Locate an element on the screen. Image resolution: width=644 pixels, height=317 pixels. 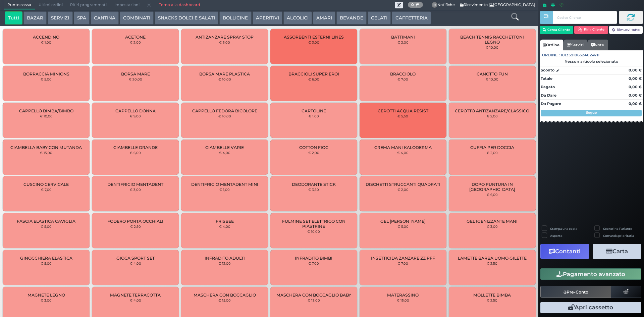
span: FRISBEE is located at coordinates (225, 221).